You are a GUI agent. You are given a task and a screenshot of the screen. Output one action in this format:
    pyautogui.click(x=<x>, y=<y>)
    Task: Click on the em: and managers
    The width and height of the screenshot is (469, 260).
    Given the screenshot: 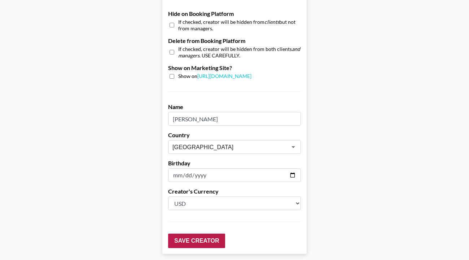 What is the action you would take?
    pyautogui.click(x=239, y=52)
    